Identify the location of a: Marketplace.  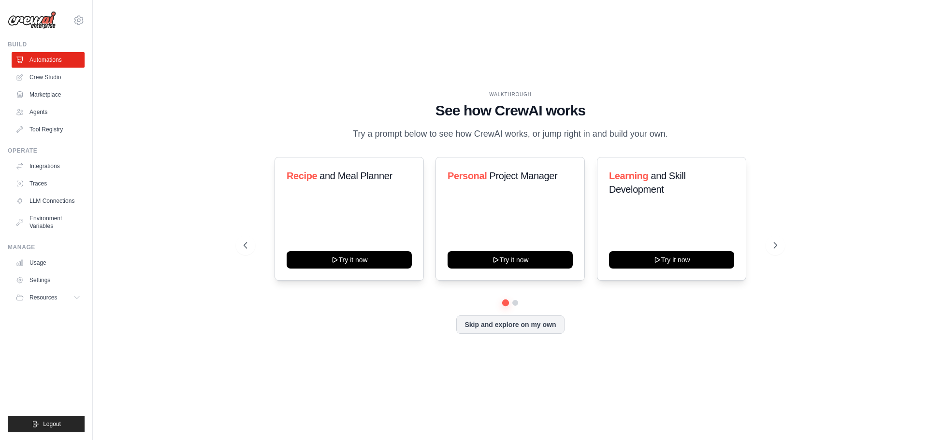
(48, 95).